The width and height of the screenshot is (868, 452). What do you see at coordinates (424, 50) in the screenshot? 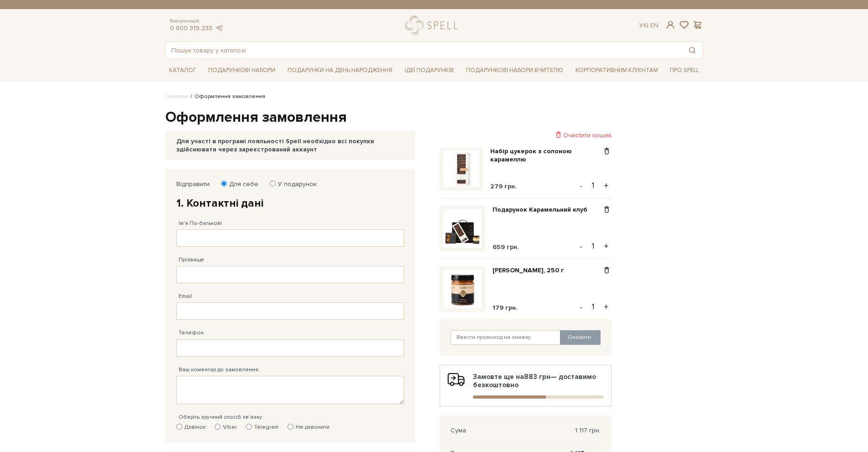
I see `input: Пошук товару у каталозі` at bounding box center [424, 50].